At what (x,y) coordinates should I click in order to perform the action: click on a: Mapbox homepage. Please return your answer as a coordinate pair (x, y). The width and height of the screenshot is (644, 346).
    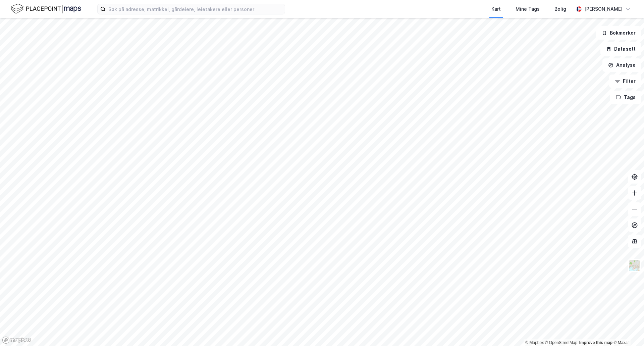
    Looking at the image, I should click on (17, 340).